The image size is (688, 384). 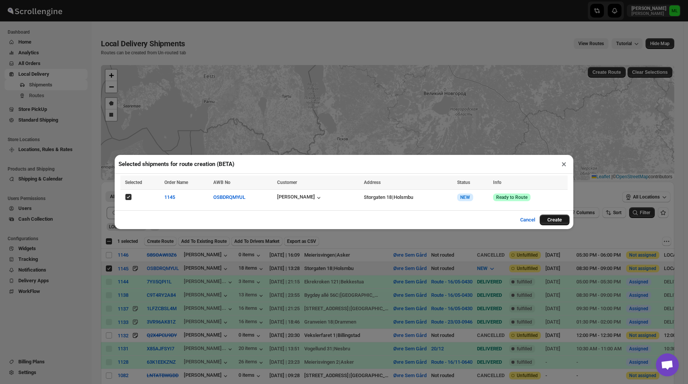 What do you see at coordinates (176, 164) in the screenshot?
I see `h2: Selected shipments for route creation (BETA)` at bounding box center [176, 164].